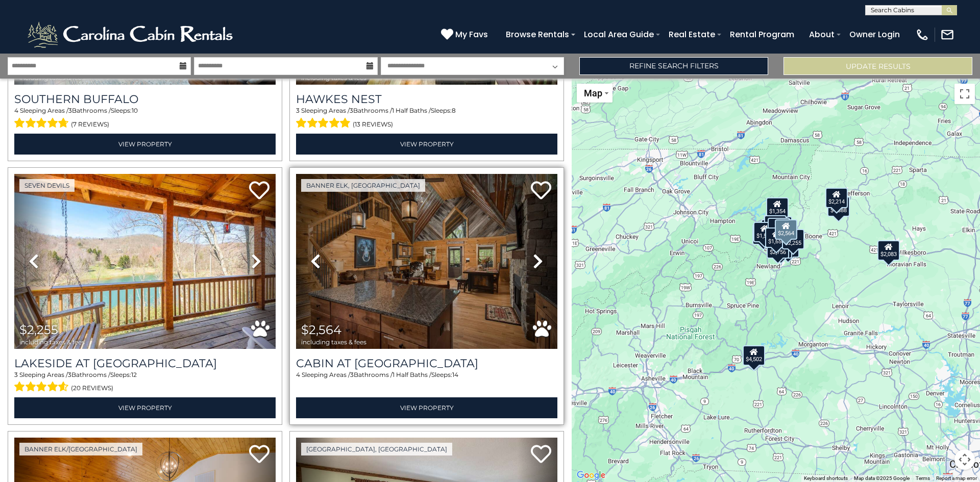  I want to click on button: Update Results, so click(878, 66).